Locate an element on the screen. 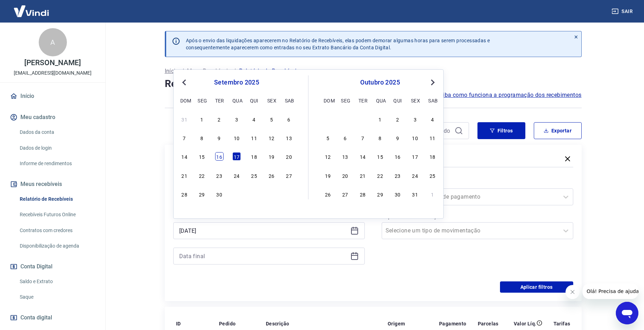 Image resolution: width=644 pixels, height=330 pixels. div: Choose segunda-feira, 8 de setembro de 2025 is located at coordinates (202, 138).